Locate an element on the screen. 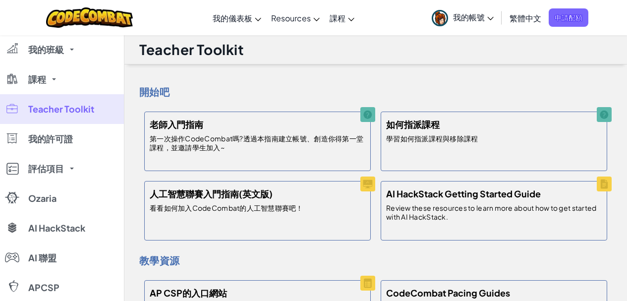 This screenshot has height=301, width=627. a: 我的帳號 is located at coordinates (462, 17).